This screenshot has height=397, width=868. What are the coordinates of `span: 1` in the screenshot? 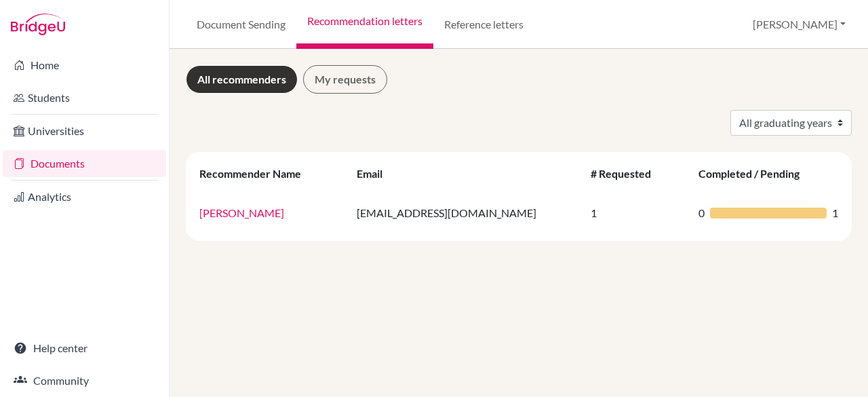 It's located at (835, 213).